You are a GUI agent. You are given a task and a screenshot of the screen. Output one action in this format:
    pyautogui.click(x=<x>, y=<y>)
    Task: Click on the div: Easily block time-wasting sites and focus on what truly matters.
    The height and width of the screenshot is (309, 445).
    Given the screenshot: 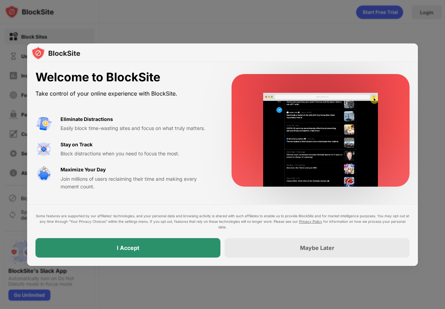 What is the action you would take?
    pyautogui.click(x=138, y=128)
    